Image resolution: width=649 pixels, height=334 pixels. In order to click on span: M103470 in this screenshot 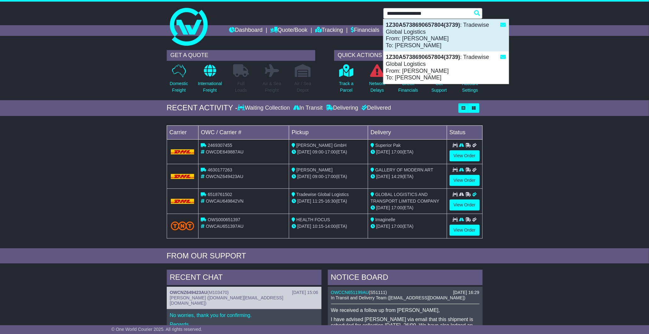, I will do `click(218, 292)`.